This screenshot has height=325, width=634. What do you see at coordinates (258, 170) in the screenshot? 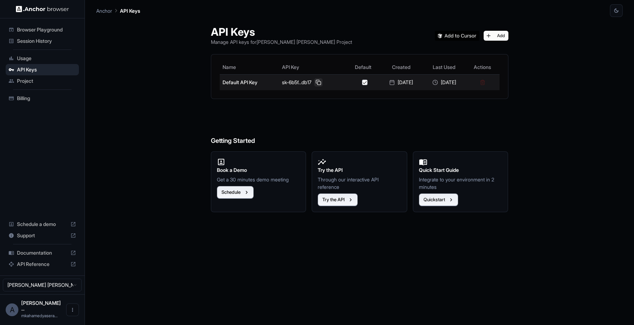
I see `h2: Book a Demo` at bounding box center [258, 170].